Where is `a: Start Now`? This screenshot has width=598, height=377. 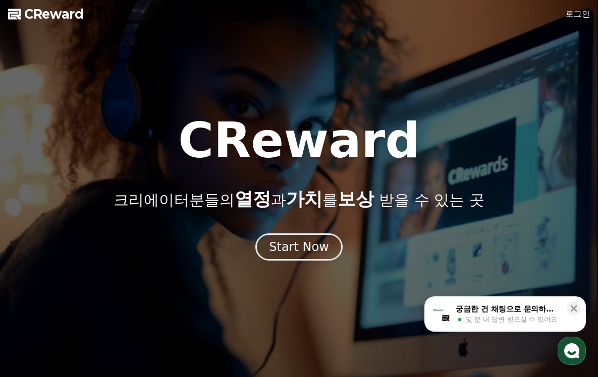 a: Start Now is located at coordinates (299, 248).